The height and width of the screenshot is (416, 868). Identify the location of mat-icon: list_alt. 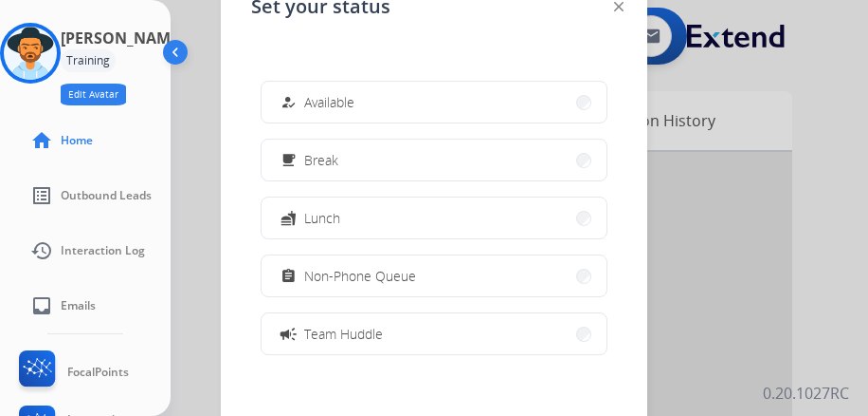
(42, 195).